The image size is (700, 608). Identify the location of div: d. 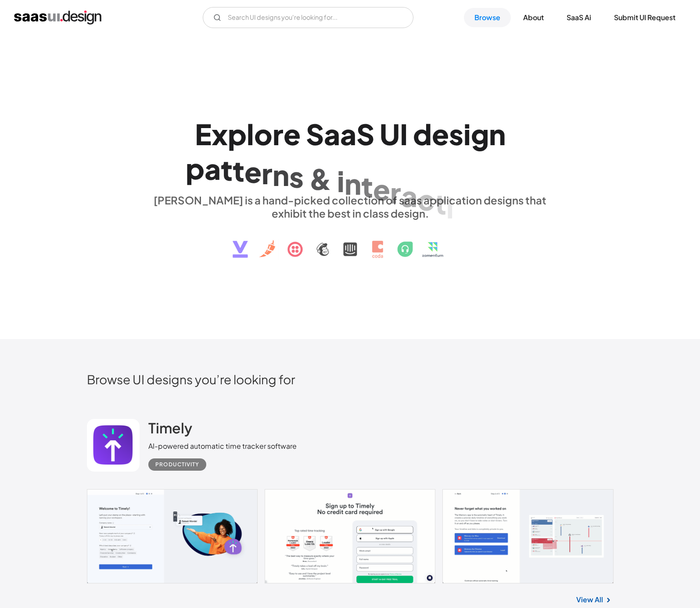
(422, 134).